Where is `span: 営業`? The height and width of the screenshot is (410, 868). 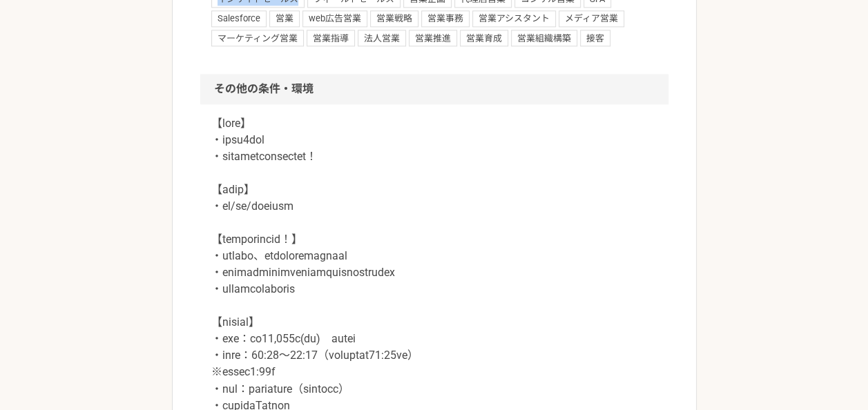 span: 営業 is located at coordinates (285, 18).